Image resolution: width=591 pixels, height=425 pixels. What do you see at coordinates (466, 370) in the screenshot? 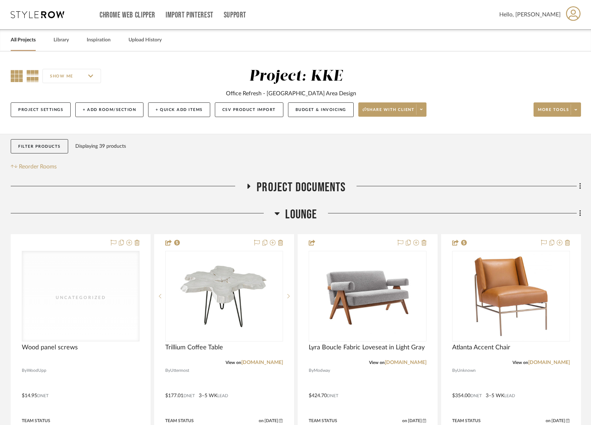
I see `span: Unknown` at bounding box center [466, 370].